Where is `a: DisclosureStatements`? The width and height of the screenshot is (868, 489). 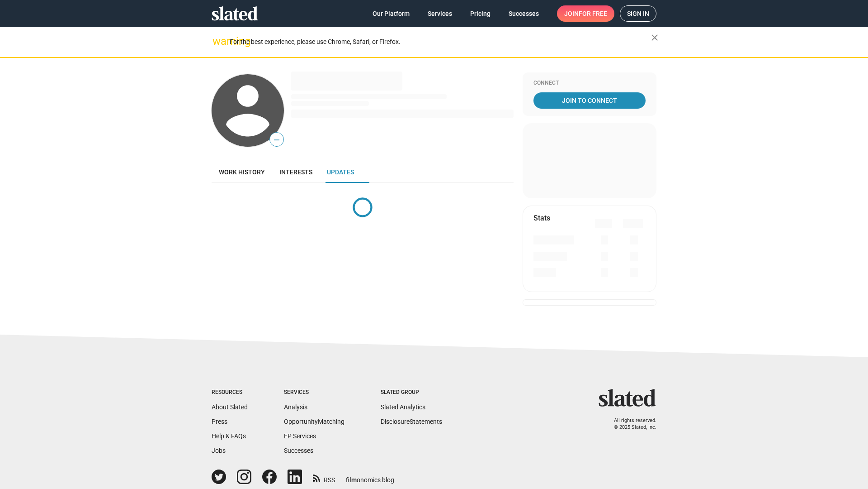
a: DisclosureStatements is located at coordinates (411, 421).